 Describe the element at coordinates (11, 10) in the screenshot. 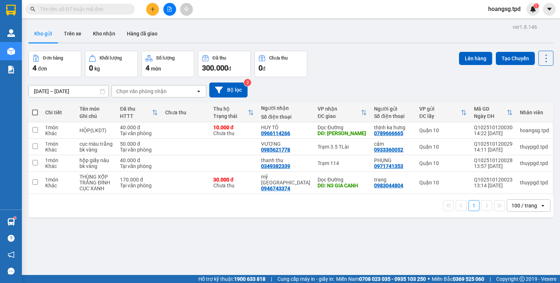

I see `img: logo-vxr` at that location.